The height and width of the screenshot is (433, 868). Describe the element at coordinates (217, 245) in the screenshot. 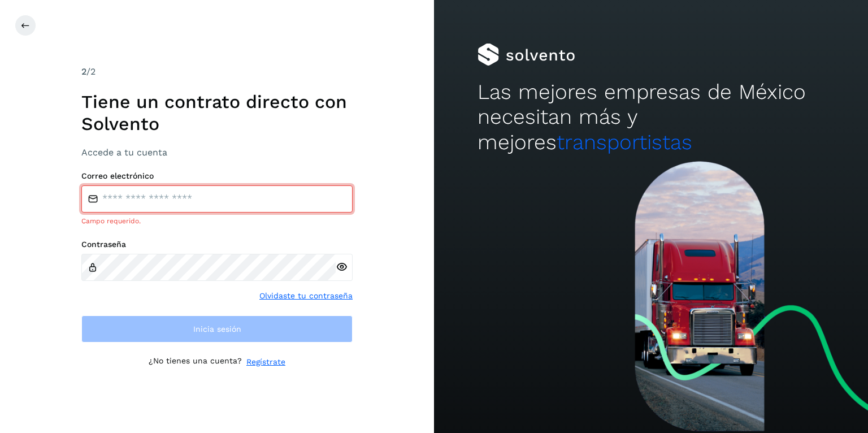

I see `label: Contraseña` at that location.